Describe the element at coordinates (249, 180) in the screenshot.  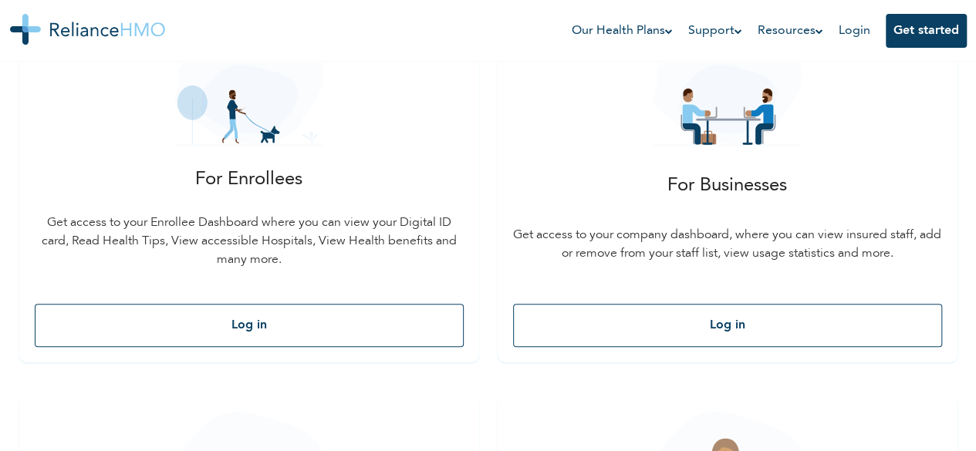
I see `p: For Enrollees` at that location.